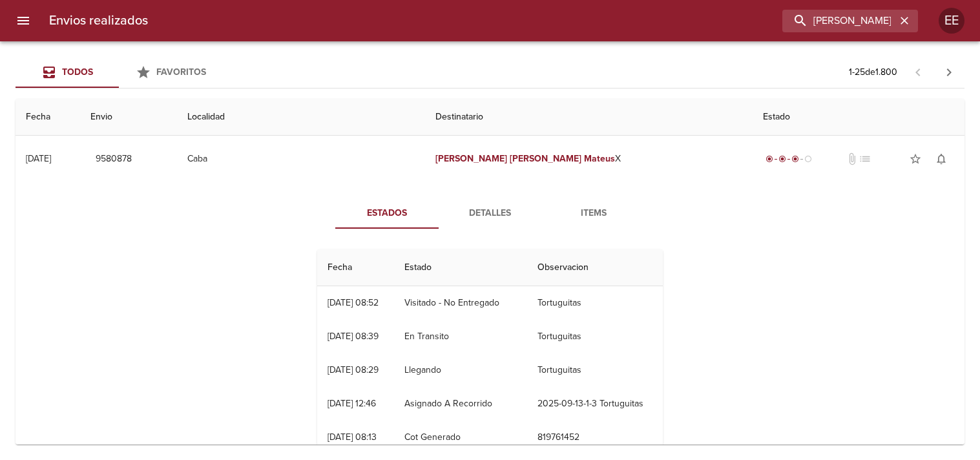 The image size is (980, 460). I want to click on span: Estados, so click(387, 213).